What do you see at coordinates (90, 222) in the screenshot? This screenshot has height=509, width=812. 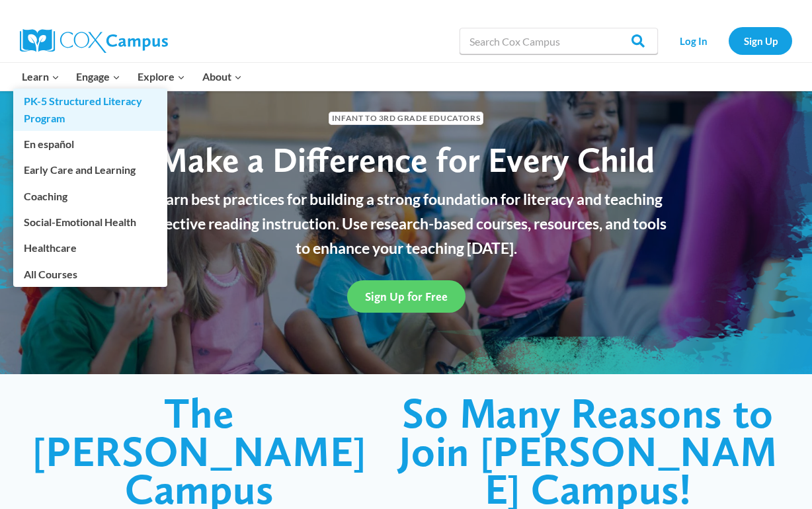 I see `a: Social-Emotional Health` at bounding box center [90, 222].